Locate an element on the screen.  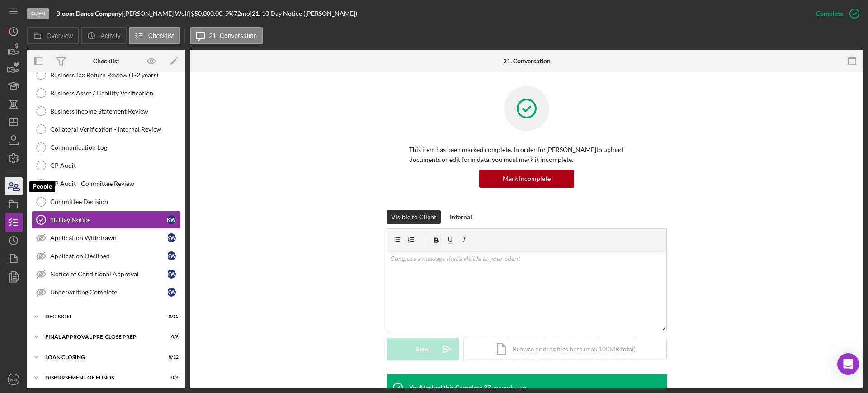
div: Application Declined is located at coordinates (109, 256).